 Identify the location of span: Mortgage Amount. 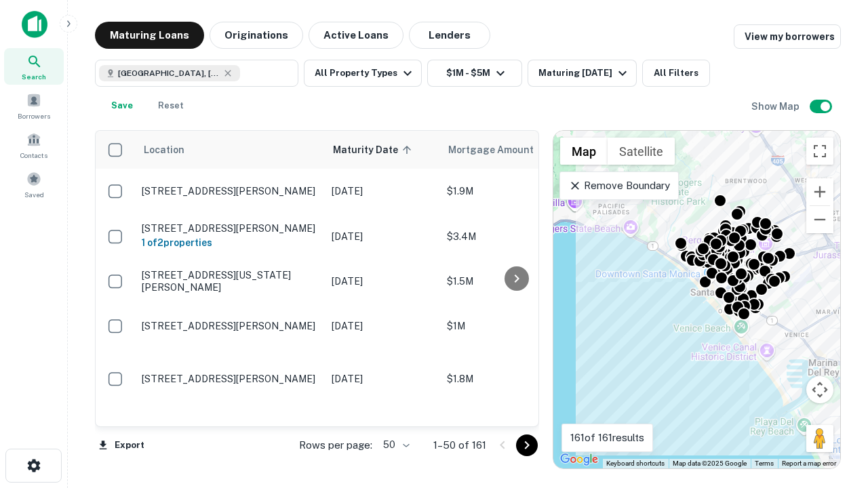
(499, 150).